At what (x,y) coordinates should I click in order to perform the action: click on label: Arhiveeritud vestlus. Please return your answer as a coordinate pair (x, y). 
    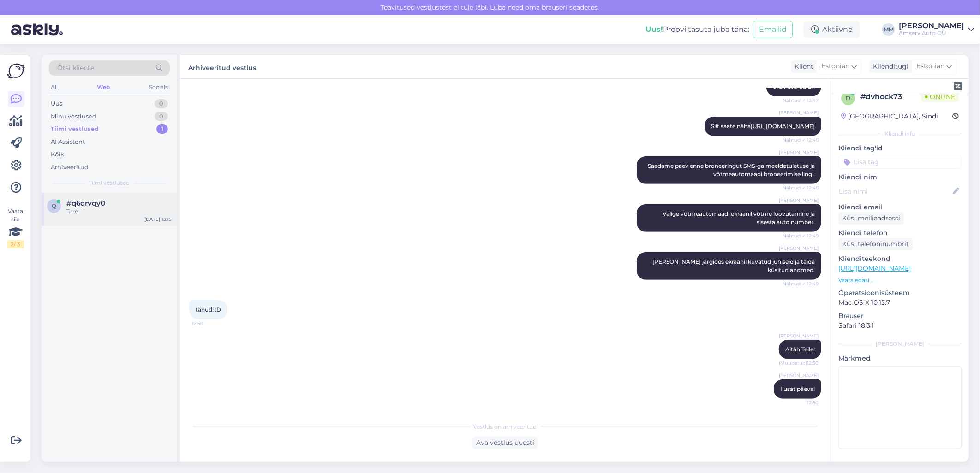
    Looking at the image, I should click on (222, 66).